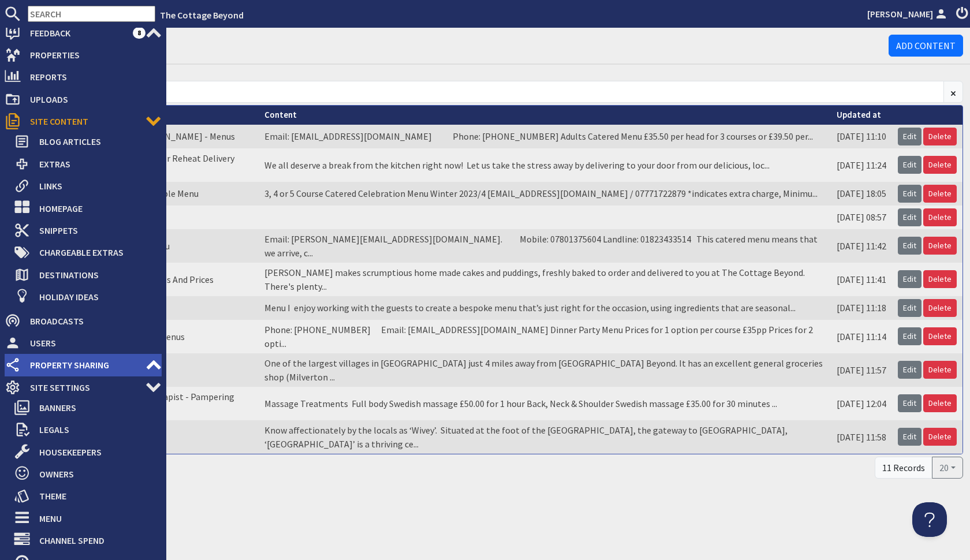 The width and height of the screenshot is (970, 560). What do you see at coordinates (947, 468) in the screenshot?
I see `button: 20` at bounding box center [947, 468].